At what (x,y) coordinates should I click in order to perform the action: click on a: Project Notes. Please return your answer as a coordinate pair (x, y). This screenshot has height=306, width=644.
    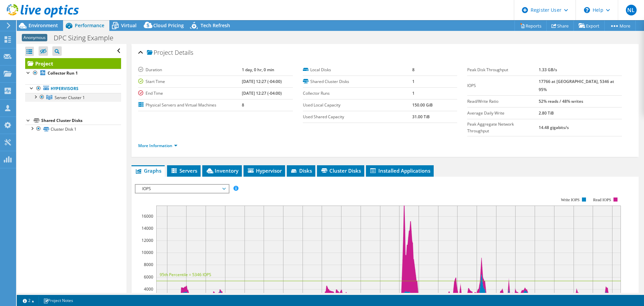
    Looking at the image, I should click on (58, 300).